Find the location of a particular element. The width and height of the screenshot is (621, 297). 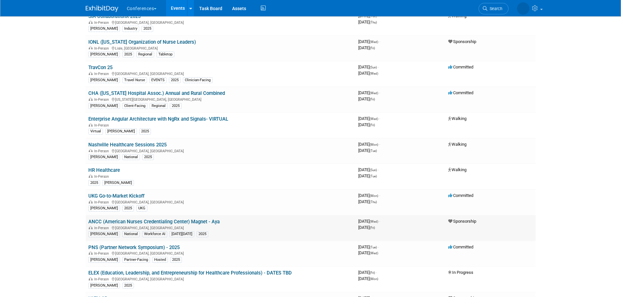

a: Enterprise Angular Architecture with NgRx and Signals- VIRTUAL is located at coordinates (158, 119).